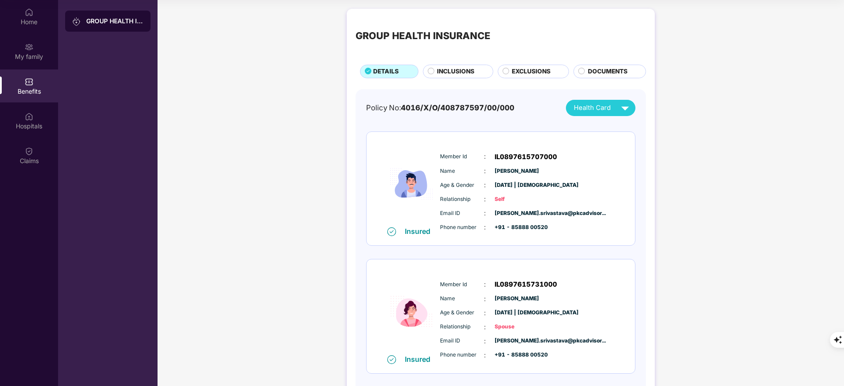 The height and width of the screenshot is (386, 844). I want to click on img: svg+xml;base64,PHN2ZyBpZD0iQ2xhaW0iIHhtbG5zPSJodHRwOi8vd3d3LnczLm9yZy8yMDAwL3N2ZyIgd2lkdGg9IjIwIi..., so click(29, 151).